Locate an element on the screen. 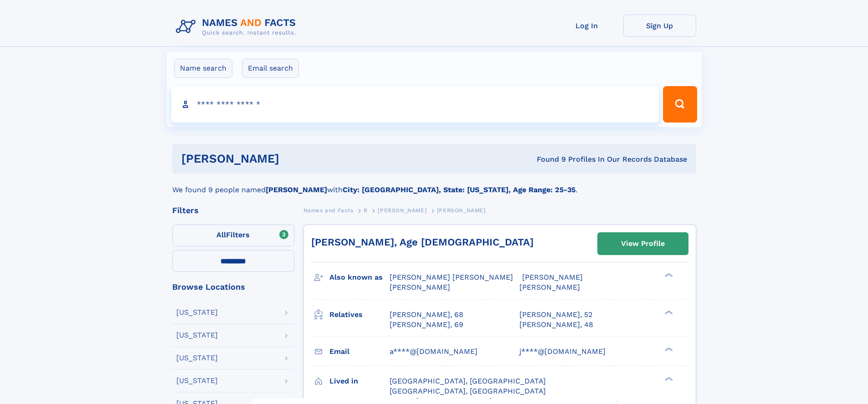  label: Email search is located at coordinates (271, 68).